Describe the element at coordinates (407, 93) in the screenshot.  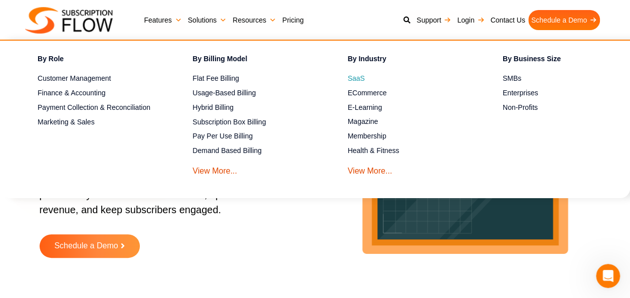
I see `a: ECommerce` at that location.